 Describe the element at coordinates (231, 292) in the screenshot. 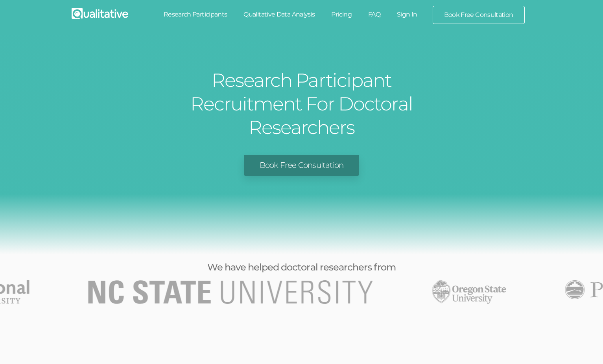

I see `li: 24 of 49` at that location.